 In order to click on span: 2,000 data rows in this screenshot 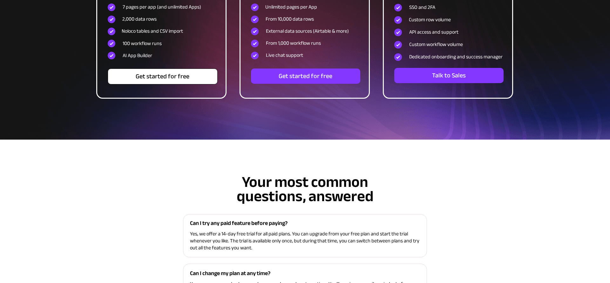, I will do `click(139, 19)`.